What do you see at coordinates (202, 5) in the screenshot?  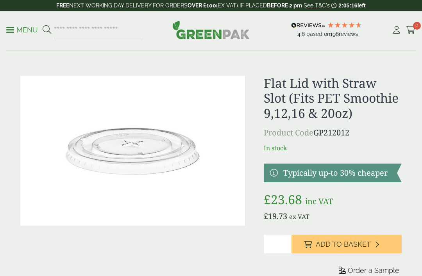 I see `strong: OVER £100` at bounding box center [202, 5].